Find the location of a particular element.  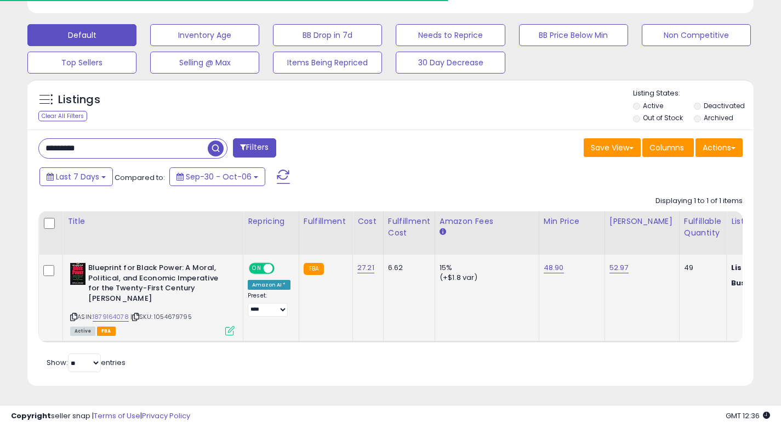

div: Preset: is located at coordinates (269, 304).